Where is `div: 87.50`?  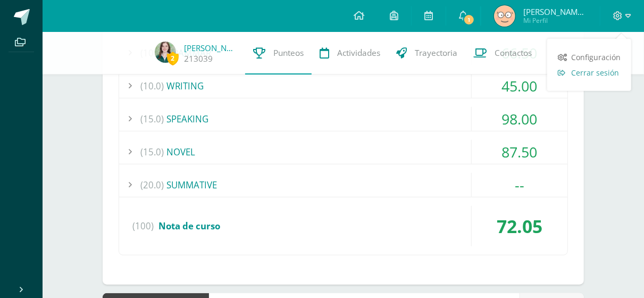
div: 87.50 is located at coordinates (519, 151).